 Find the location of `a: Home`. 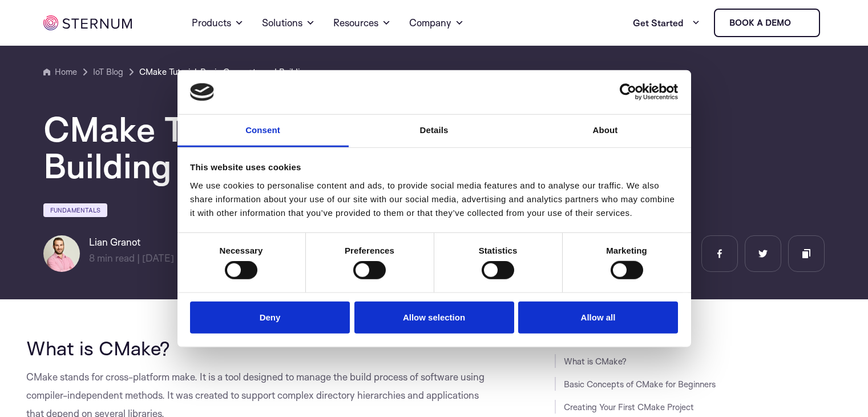

a: Home is located at coordinates (60, 72).